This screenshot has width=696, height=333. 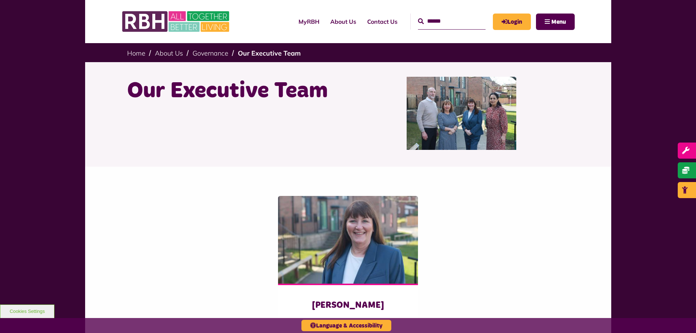 What do you see at coordinates (235, 91) in the screenshot?
I see `h1: Our Executive Team` at bounding box center [235, 91].